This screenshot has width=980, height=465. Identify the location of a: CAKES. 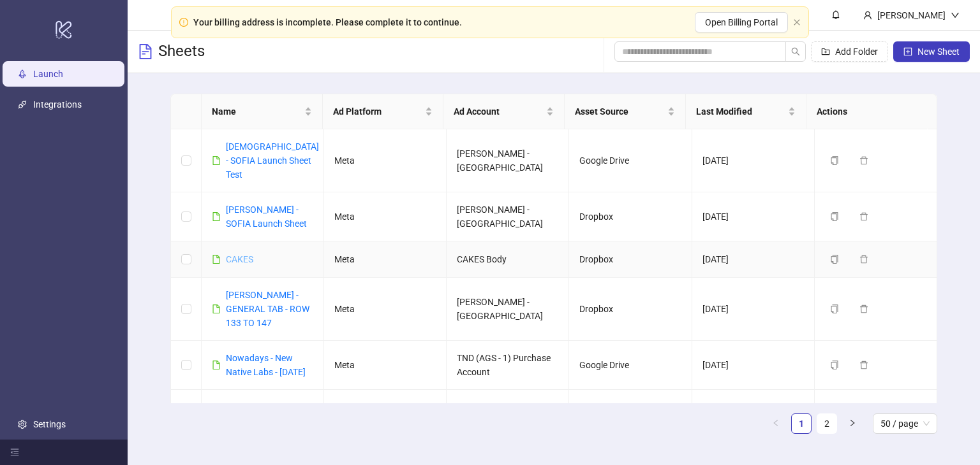
(239, 259).